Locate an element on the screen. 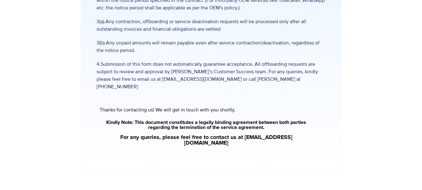 Image resolution: width=422 pixels, height=190 pixels. a: Kindly Note: This document constitutes a legally binding agreement between both parties regarding... is located at coordinates (206, 125).